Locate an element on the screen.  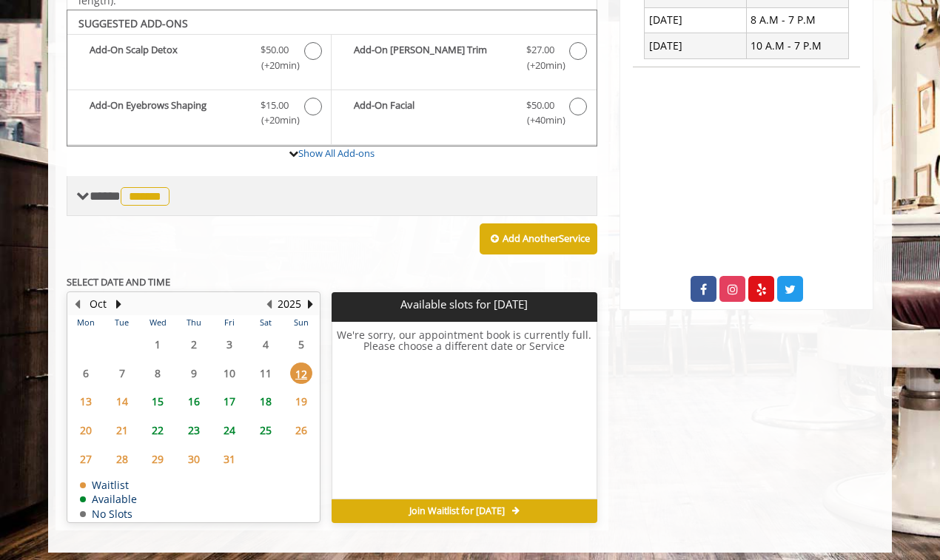
span: 26 is located at coordinates (301, 429).